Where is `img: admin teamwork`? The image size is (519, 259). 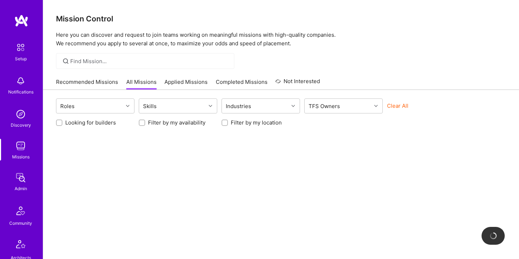
img: admin teamwork is located at coordinates (21, 178).